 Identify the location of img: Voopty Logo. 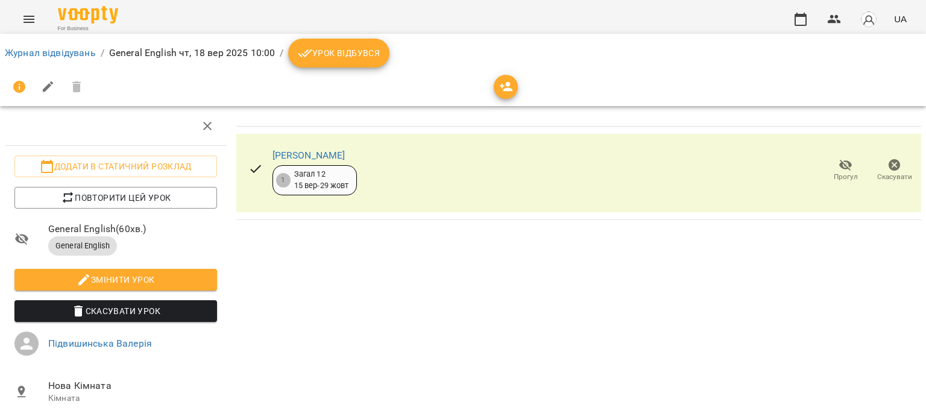
(88, 14).